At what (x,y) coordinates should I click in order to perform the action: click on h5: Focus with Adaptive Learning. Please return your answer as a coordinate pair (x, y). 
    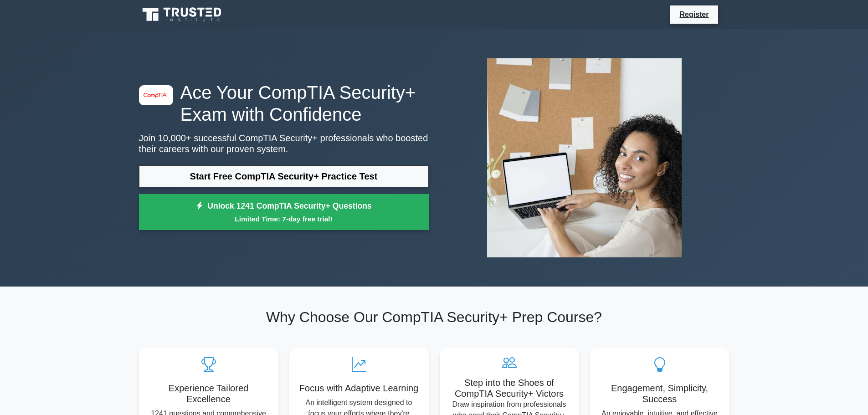
    Looking at the image, I should click on (359, 388).